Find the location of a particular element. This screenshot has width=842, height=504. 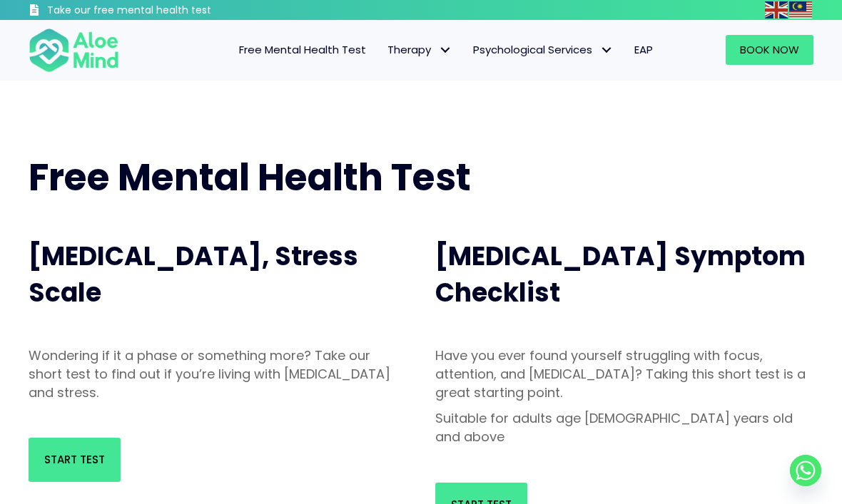

p: Wondering if it a phase or something more? Take our short test to find out if you’re living with ... is located at coordinates (218, 375).